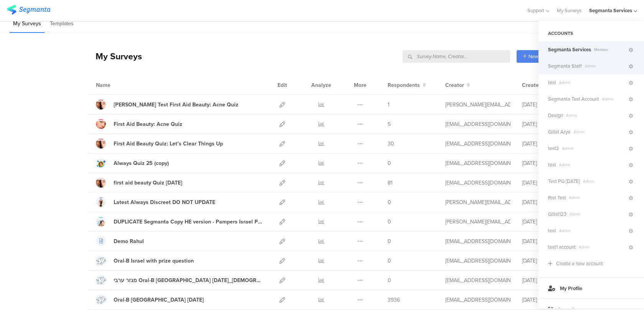  I want to click on a: First Aid Beauty Quiz: Let’s Clear Things Up, so click(159, 144).